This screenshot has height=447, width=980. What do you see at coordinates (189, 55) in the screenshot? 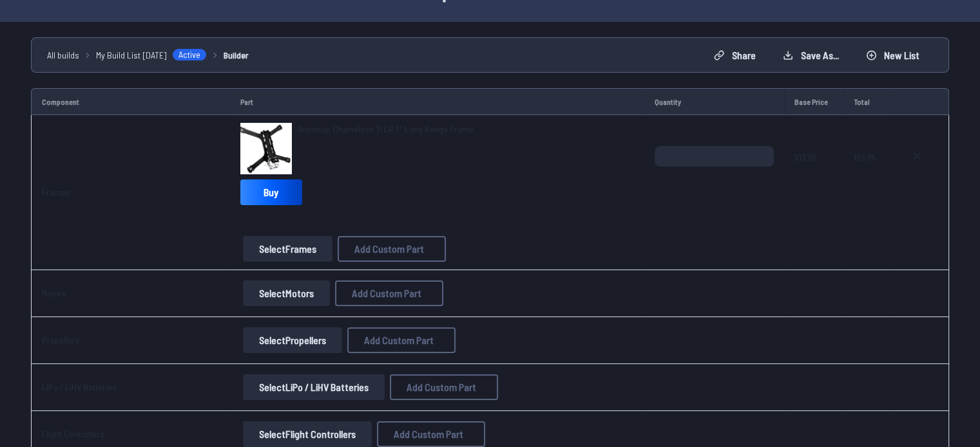
I see `span: Active` at bounding box center [189, 55].